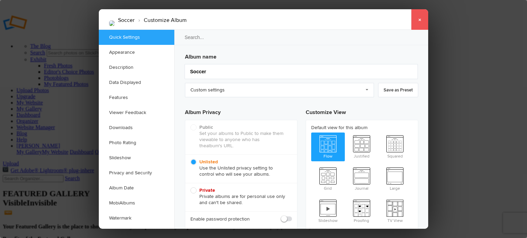  Describe the element at coordinates (395, 179) in the screenshot. I see `span: Large` at that location.